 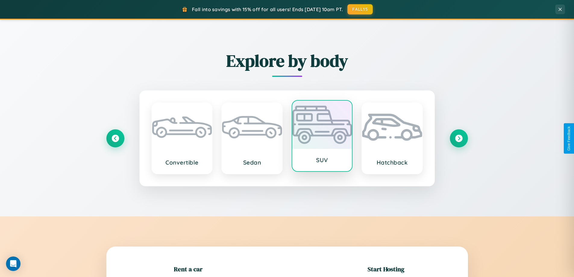 I want to click on button: FALL15, so click(x=360, y=9).